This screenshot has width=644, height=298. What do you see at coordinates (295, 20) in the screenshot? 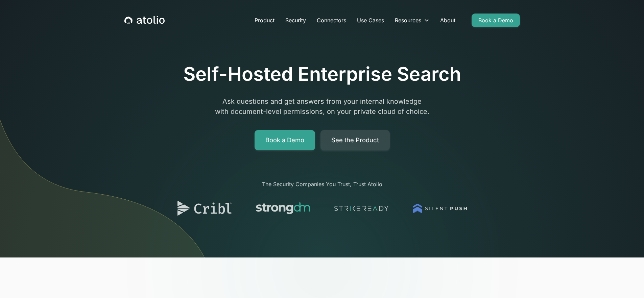
I see `a: Security` at bounding box center [295, 20].